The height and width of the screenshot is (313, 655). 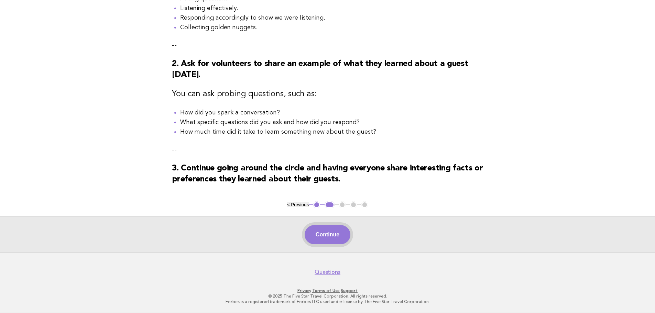 What do you see at coordinates (331, 18) in the screenshot?
I see `li: Responding accordingly to show we were listening.` at bounding box center [331, 18].